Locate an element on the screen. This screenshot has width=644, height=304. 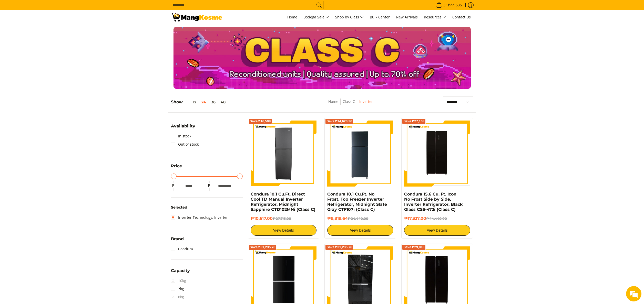
a: Resources is located at coordinates (435, 18).